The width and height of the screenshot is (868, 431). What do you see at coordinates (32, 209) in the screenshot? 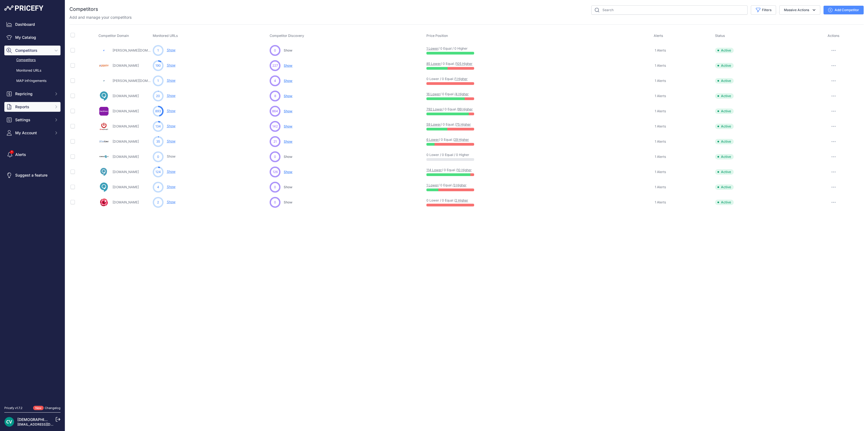
I see `nav: Sidebar` at bounding box center [32, 209].